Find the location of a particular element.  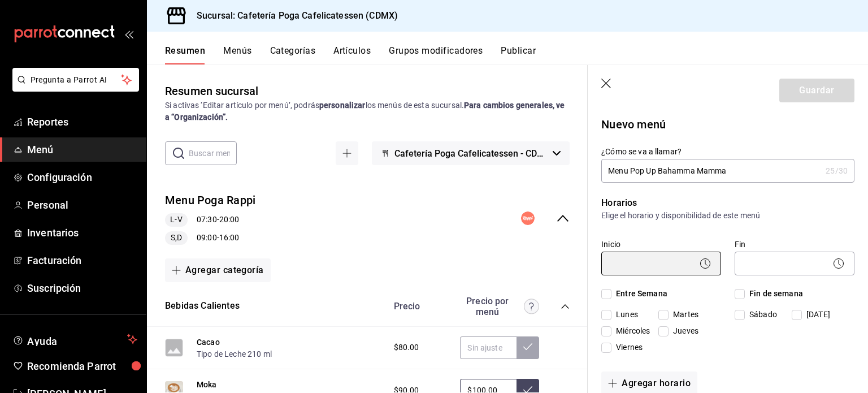

button: Categorías is located at coordinates (293, 55).